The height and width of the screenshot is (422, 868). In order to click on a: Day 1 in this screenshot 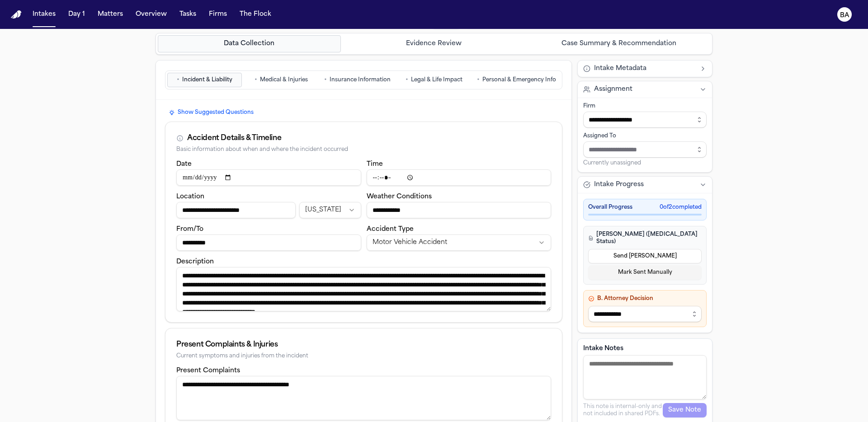, I will do `click(77, 14)`.